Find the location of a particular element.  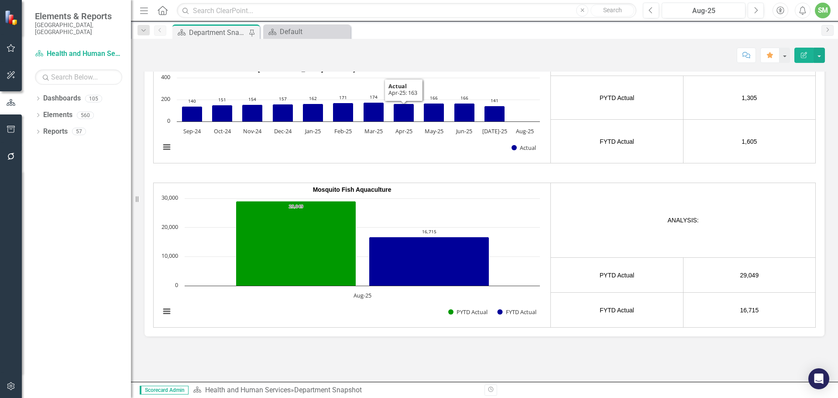

text: 141 is located at coordinates (495, 100).